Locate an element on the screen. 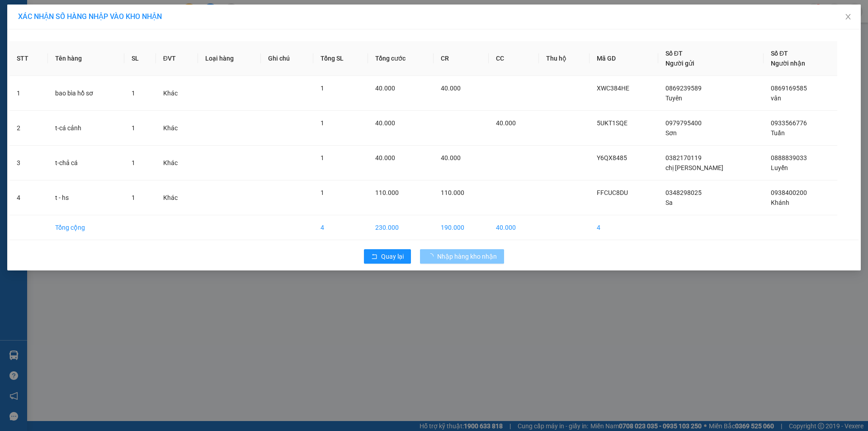  span: 0933566776 is located at coordinates (790, 123).